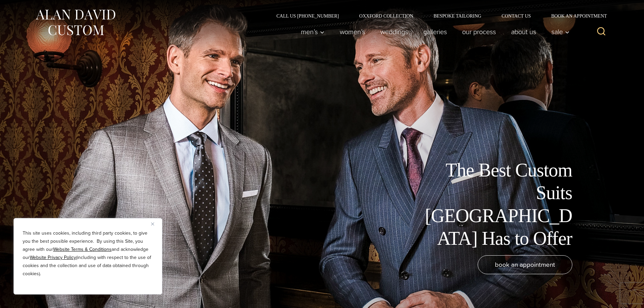 The height and width of the screenshot is (308, 644). Describe the element at coordinates (438, 16) in the screenshot. I see `nav: Secondary Navigation` at that location.